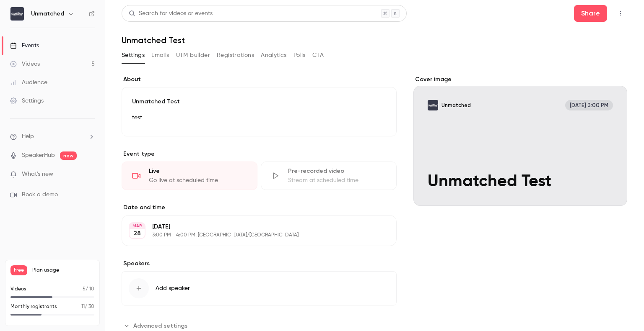 Image resolution: width=644 pixels, height=331 pixels. I want to click on button: Share, so click(590, 13).